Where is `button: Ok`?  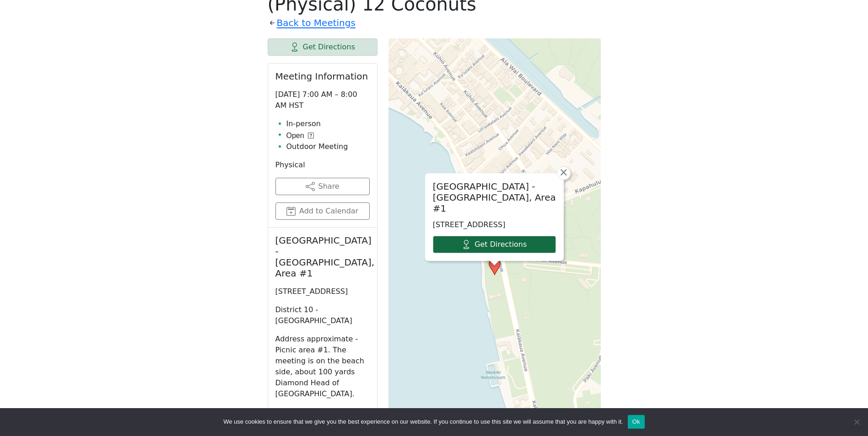
button: Ok is located at coordinates (636, 422).